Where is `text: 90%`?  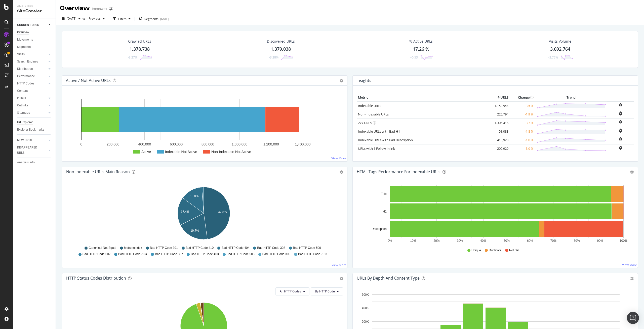
text: 90% is located at coordinates (601, 241).